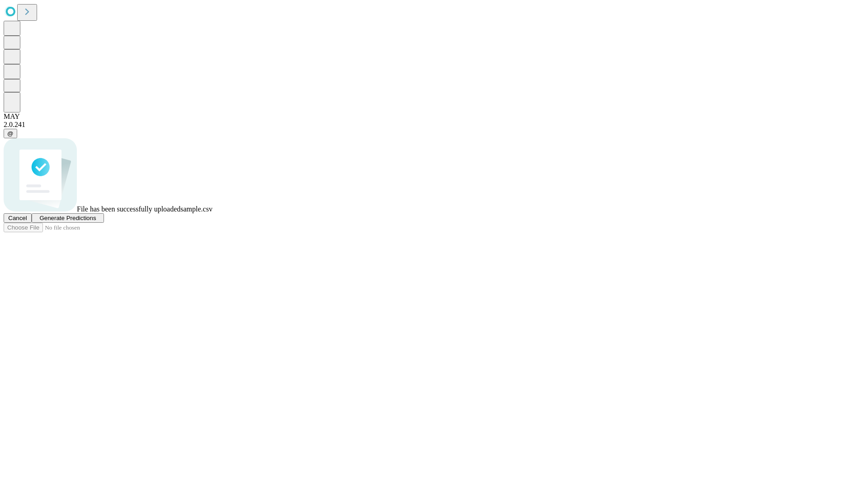 The height and width of the screenshot is (488, 868). What do you see at coordinates (68, 218) in the screenshot?
I see `button: Generate Predictions` at bounding box center [68, 218].